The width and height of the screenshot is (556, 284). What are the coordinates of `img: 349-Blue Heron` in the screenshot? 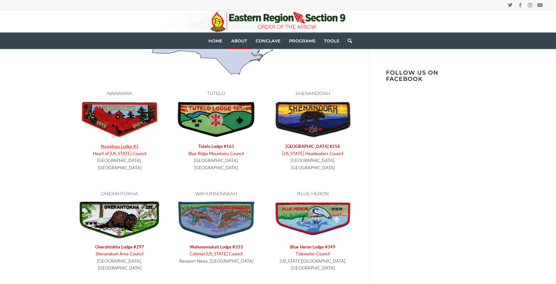 It's located at (313, 220).